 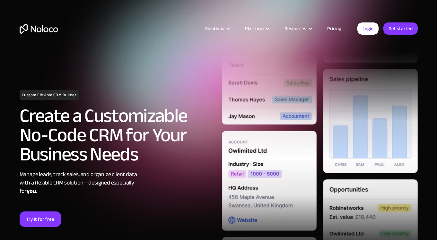 I want to click on a: Pricing, so click(x=334, y=29).